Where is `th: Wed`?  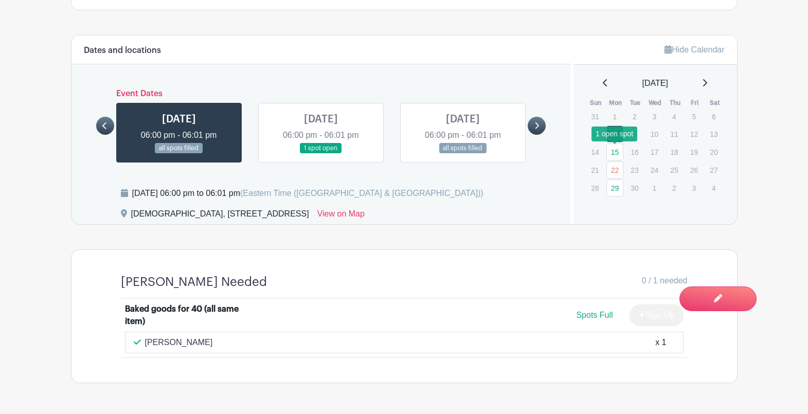
th: Wed is located at coordinates (656, 103).